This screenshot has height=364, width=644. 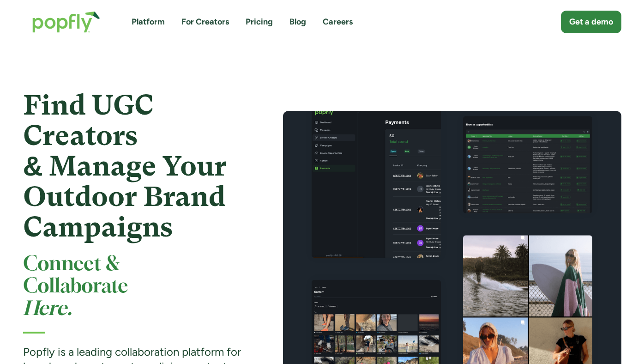 What do you see at coordinates (125, 166) in the screenshot?
I see `strong: Find UGC Creators & Manage Your Outdoor Brand Campaigns` at bounding box center [125, 166].